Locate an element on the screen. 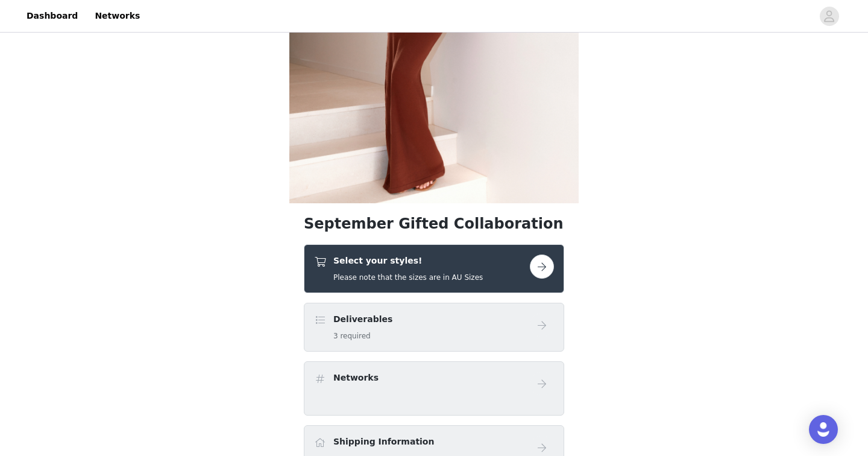  a: Networks is located at coordinates (117, 15).